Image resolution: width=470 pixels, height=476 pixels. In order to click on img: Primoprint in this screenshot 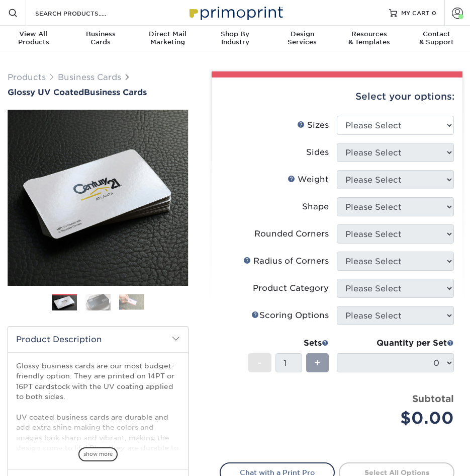, I will do `click(235, 12)`.